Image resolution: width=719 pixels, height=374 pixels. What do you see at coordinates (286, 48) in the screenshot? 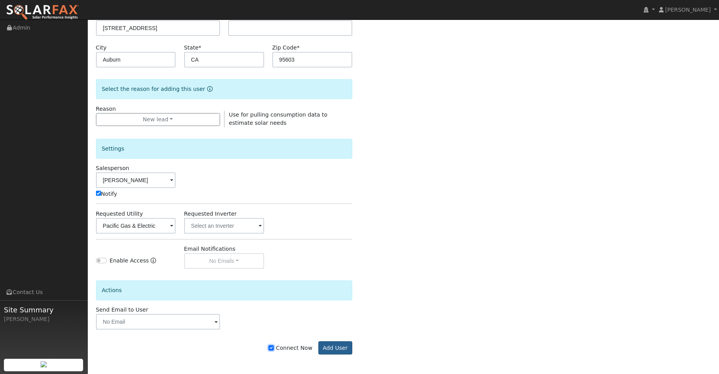
I see `label: Zip Code` at bounding box center [286, 48].